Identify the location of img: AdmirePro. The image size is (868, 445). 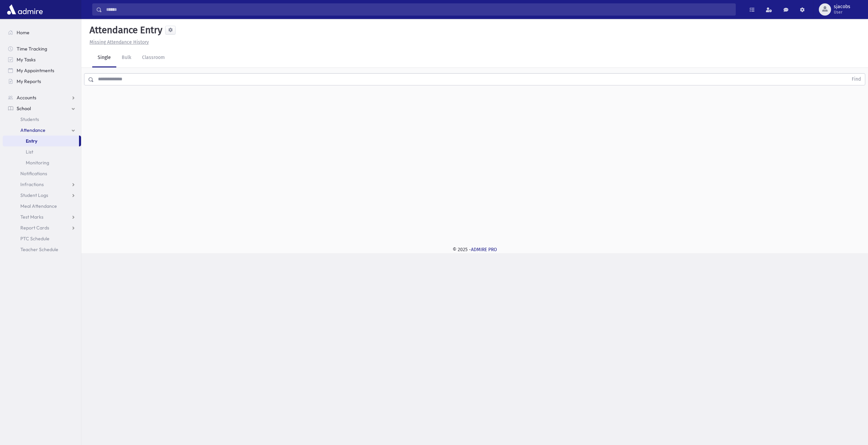
(25, 9).